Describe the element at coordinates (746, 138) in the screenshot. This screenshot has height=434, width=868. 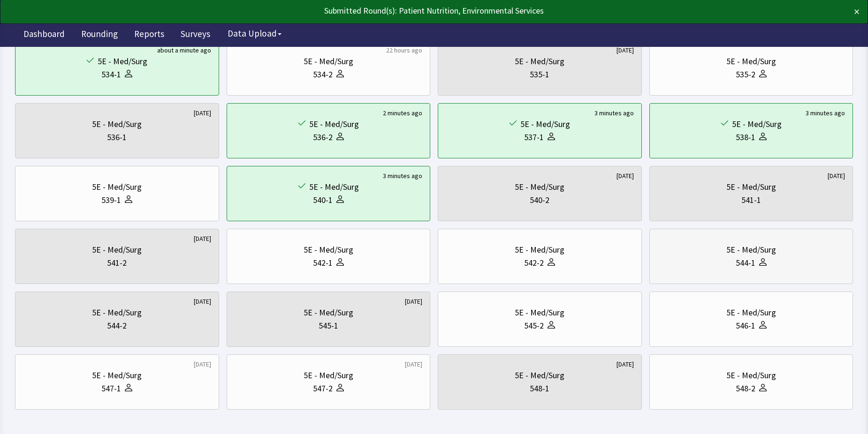
I see `div: 538-1` at that location.